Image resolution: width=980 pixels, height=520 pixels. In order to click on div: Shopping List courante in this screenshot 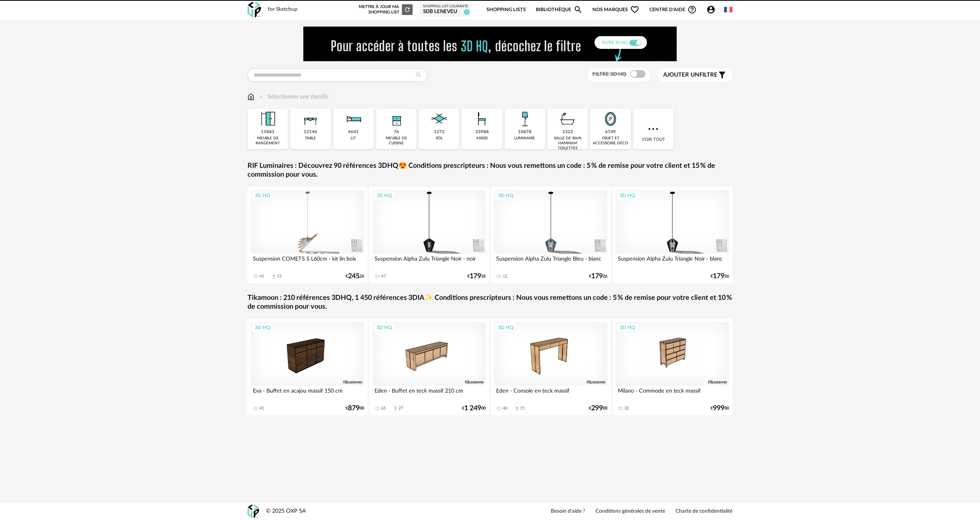, I will do `click(445, 7)`.